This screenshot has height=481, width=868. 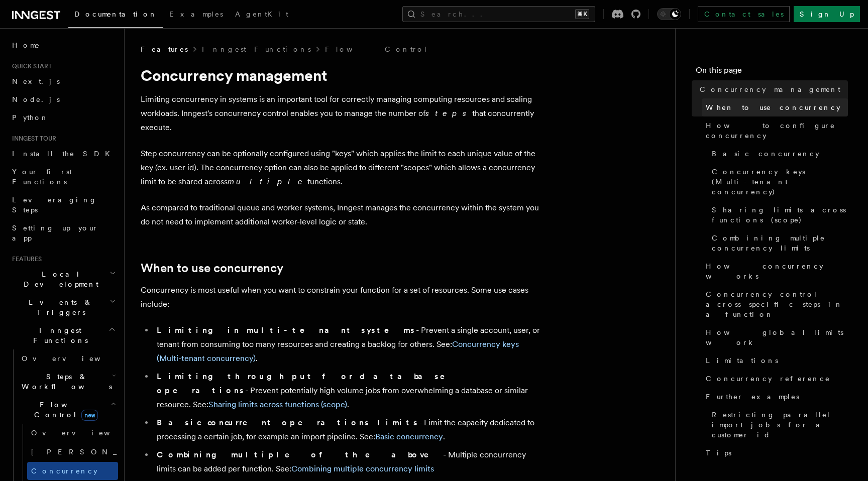 I want to click on span: Inngest tour, so click(x=32, y=139).